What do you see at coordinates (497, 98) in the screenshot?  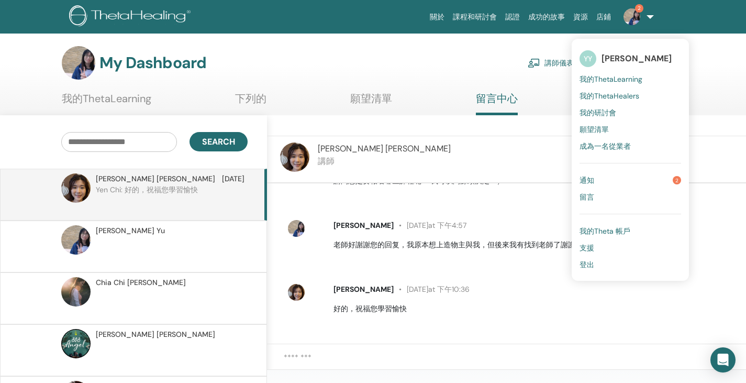 I see `font: 留言中心` at bounding box center [497, 98].